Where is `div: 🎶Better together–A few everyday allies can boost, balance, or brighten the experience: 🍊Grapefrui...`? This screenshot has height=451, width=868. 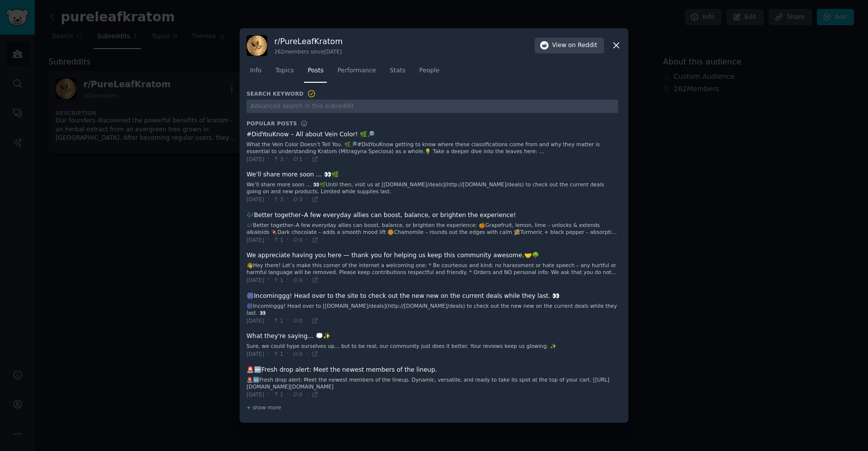
div: 🎶Better together–A few everyday allies can boost, balance, or brighten the experience: 🍊Grapefrui... is located at coordinates (432, 229).